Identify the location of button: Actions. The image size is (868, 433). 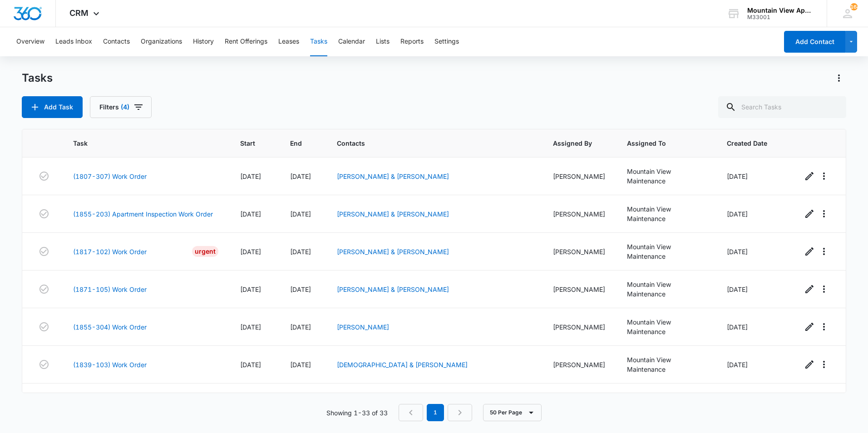
(839, 78).